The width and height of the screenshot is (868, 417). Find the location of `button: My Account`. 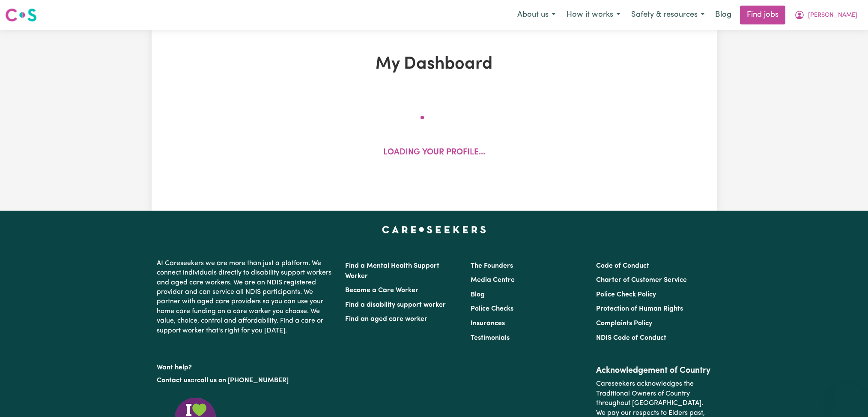

button: My Account is located at coordinates (825, 15).